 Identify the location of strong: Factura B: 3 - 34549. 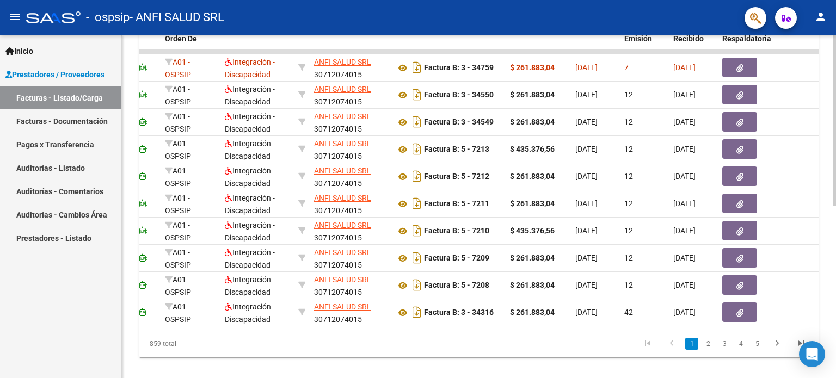
(459, 122).